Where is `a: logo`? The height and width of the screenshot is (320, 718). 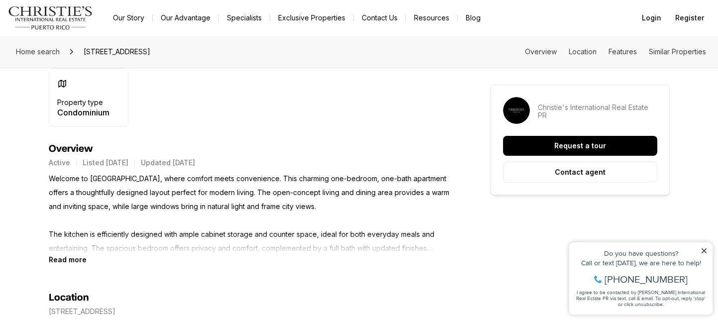
a: logo is located at coordinates (50, 18).